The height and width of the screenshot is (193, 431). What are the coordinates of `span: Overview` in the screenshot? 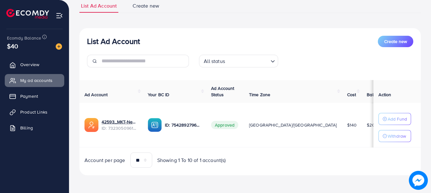 It's located at (30, 65).